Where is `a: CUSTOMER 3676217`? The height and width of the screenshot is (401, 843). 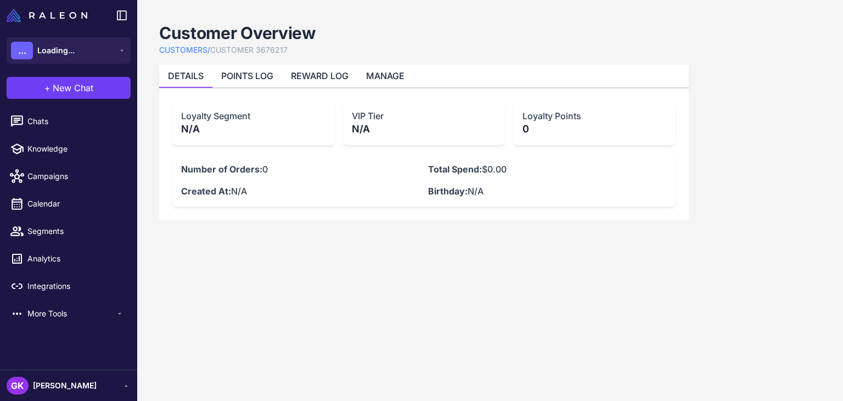
a: CUSTOMER 3676217 is located at coordinates (249, 50).